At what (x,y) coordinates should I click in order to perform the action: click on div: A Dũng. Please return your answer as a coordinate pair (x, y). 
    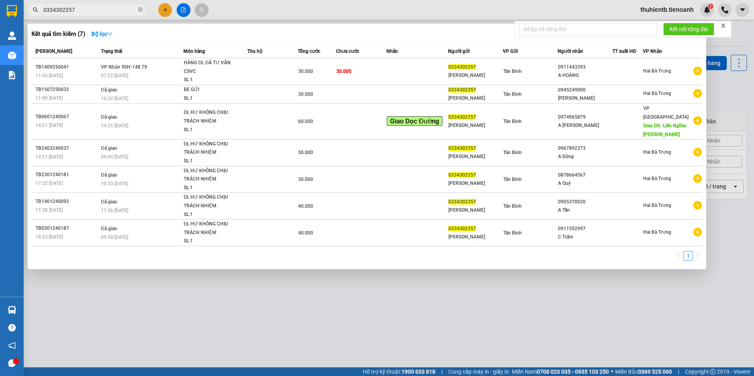
    Looking at the image, I should click on (585, 157).